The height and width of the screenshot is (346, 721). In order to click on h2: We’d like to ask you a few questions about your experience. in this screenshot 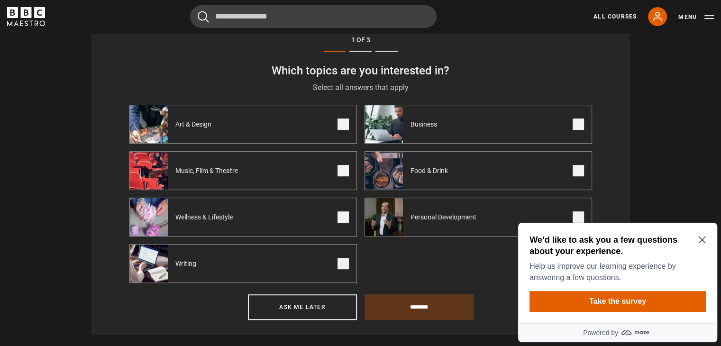, I will do `click(101, 27)`.